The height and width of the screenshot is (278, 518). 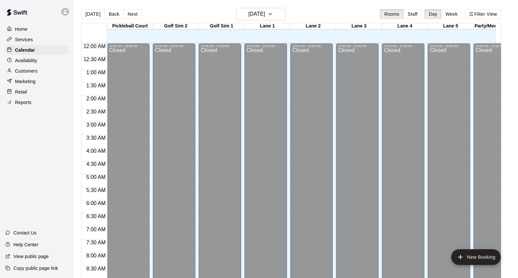 I want to click on div: Lane 2, so click(x=313, y=26).